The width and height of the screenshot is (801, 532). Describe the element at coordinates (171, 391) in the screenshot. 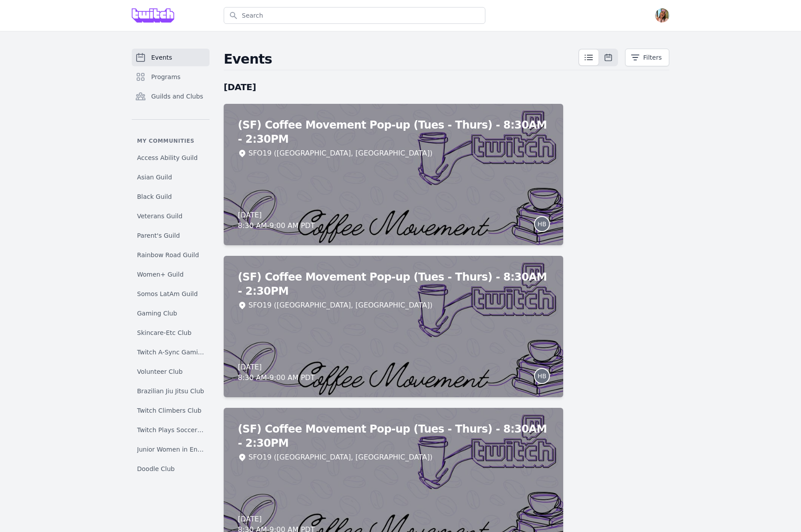

I see `span: Brazilian Jiu Jitsu Club` at that location.